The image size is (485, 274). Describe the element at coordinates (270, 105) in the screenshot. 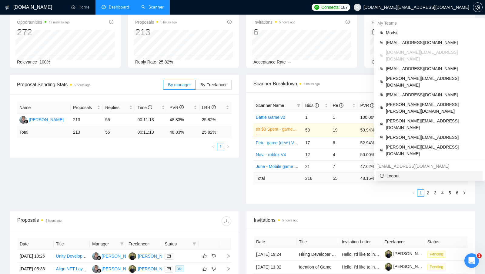

I see `span: Scanner Name` at that location.